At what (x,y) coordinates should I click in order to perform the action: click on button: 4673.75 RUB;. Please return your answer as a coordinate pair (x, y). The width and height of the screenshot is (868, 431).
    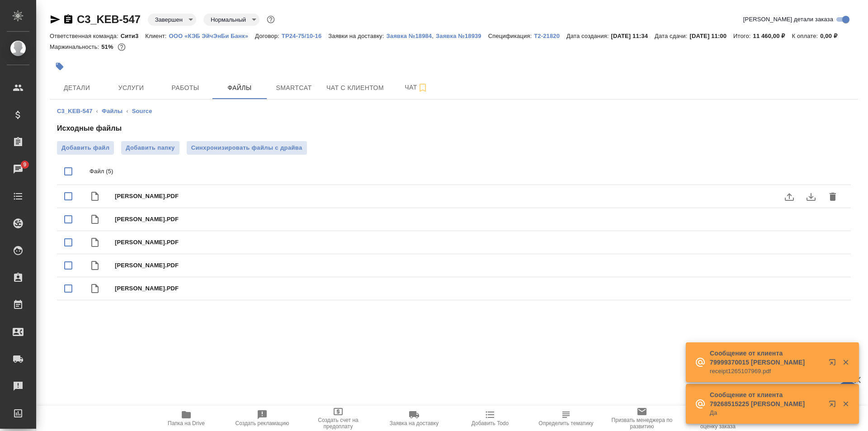
    Looking at the image, I should click on (122, 47).